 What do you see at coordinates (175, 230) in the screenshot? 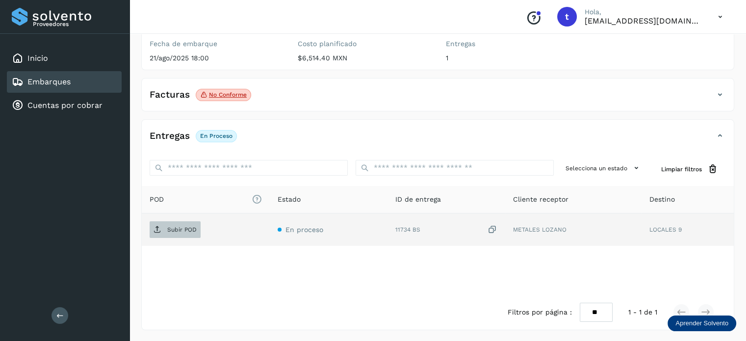
I see `button: Subir POD` at bounding box center [175, 230].